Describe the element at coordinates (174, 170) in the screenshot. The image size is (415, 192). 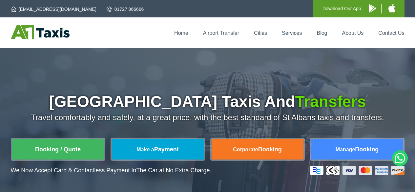
I see `span: The Car at No Extra Charge.` at that location.